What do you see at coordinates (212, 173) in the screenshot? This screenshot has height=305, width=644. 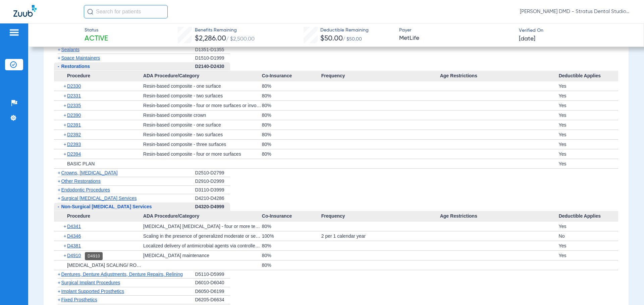 I see `div: D2510-D2799` at bounding box center [212, 173].